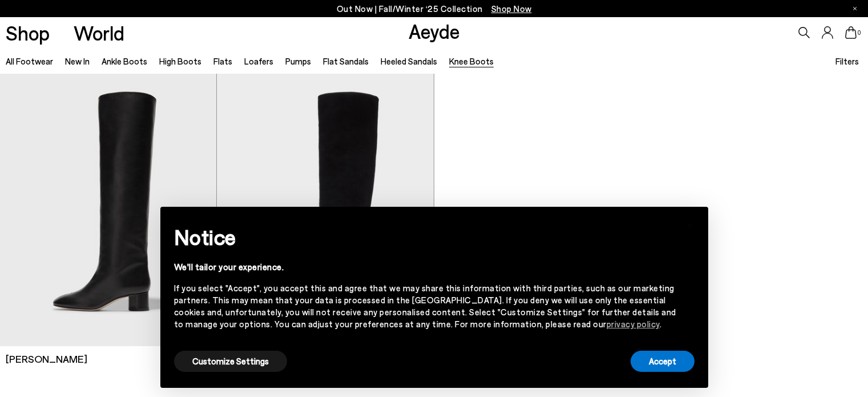 The height and width of the screenshot is (397, 868). I want to click on span: 0, so click(859, 32).